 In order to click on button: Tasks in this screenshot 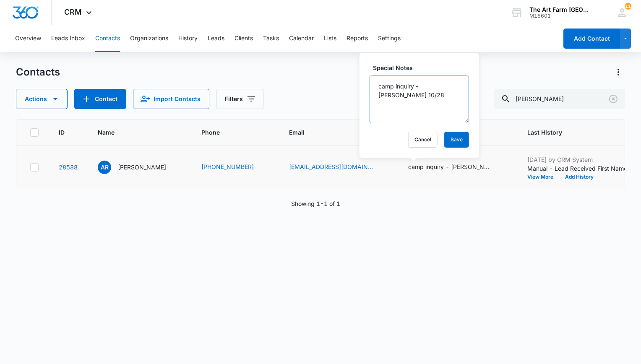, I will do `click(271, 39)`.